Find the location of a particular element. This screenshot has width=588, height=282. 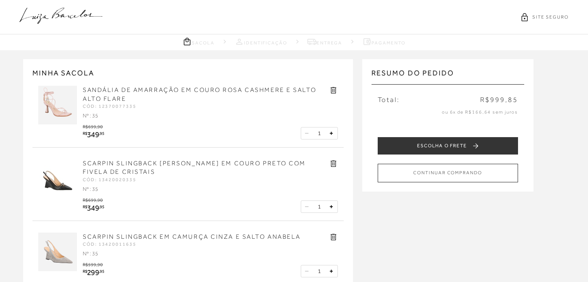

h2: MINHA SACOLA is located at coordinates (188, 73).